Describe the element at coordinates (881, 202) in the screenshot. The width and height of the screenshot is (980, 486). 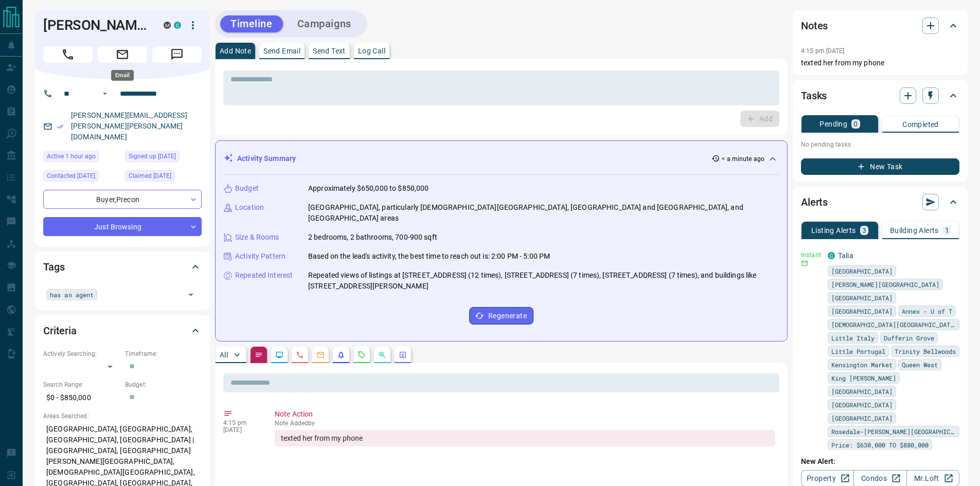
I see `div: Alerts` at that location.